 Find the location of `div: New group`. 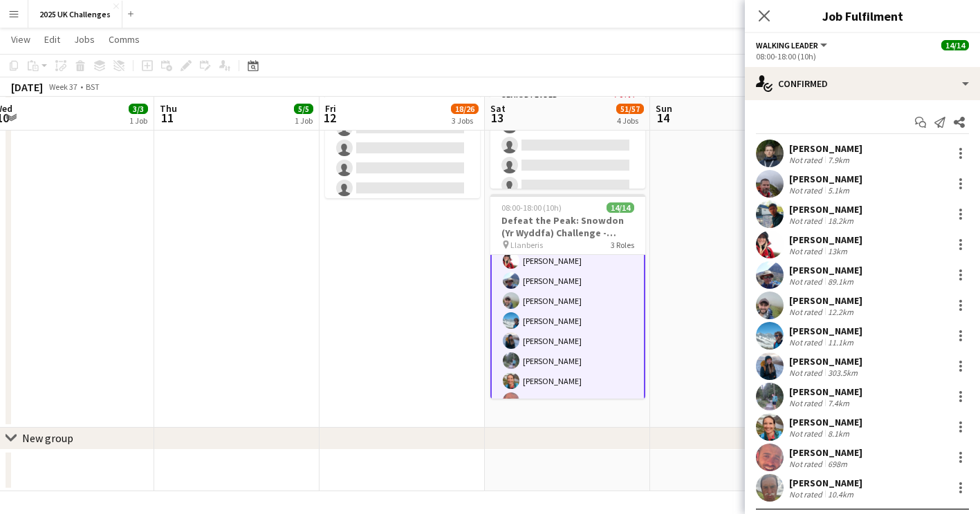

div: New group is located at coordinates (48, 438).